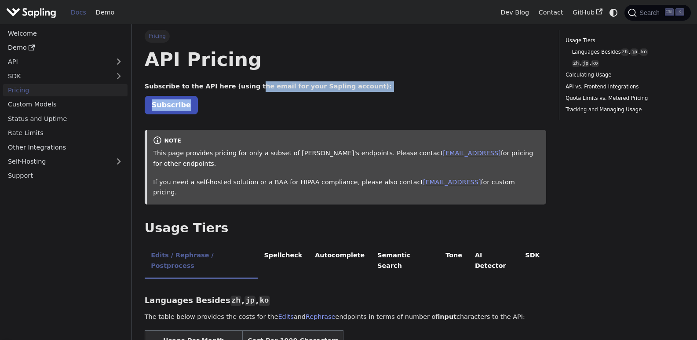 The image size is (697, 340). What do you see at coordinates (78, 12) in the screenshot?
I see `a: Docs` at bounding box center [78, 12].